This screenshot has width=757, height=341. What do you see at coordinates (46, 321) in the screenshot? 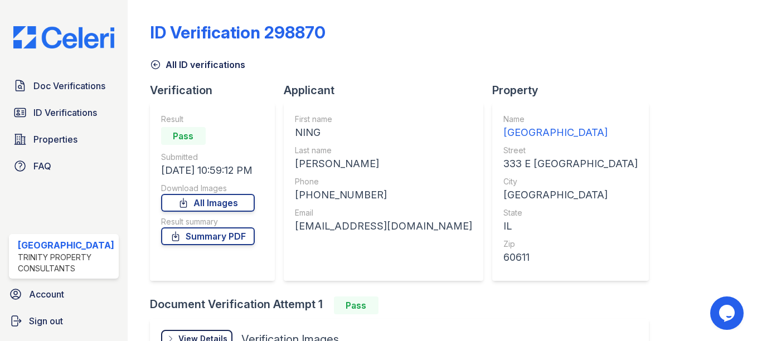
I see `span: Sign out` at bounding box center [46, 321].